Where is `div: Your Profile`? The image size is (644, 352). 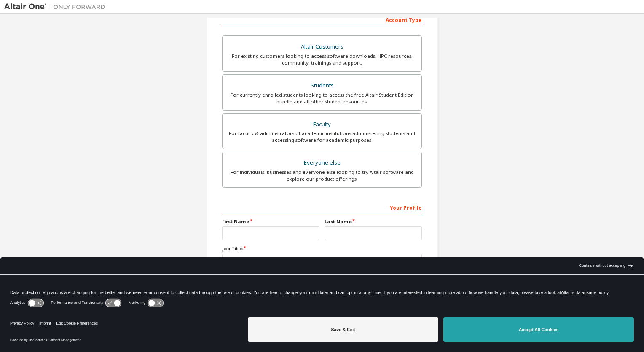 div: Your Profile is located at coordinates (322, 207).